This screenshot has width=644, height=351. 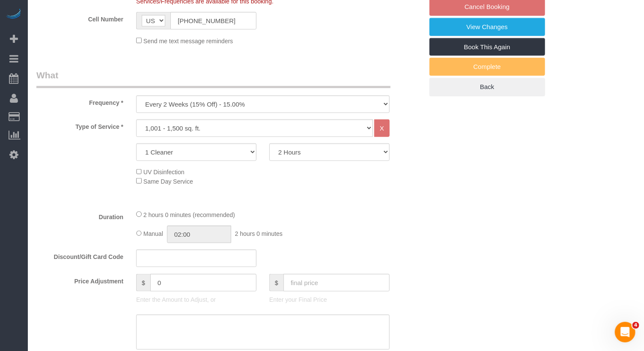 I want to click on input: final price, so click(x=336, y=283).